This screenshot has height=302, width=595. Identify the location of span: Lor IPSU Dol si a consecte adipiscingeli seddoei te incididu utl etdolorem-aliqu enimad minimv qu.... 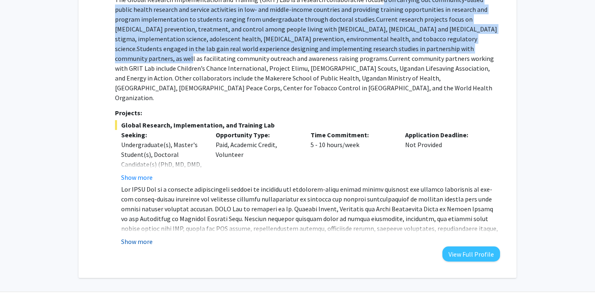
(309, 234).